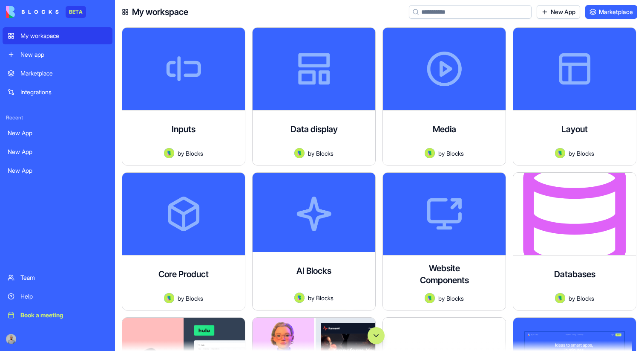 Image resolution: width=644 pixels, height=351 pixels. I want to click on div: Integrations, so click(64, 92).